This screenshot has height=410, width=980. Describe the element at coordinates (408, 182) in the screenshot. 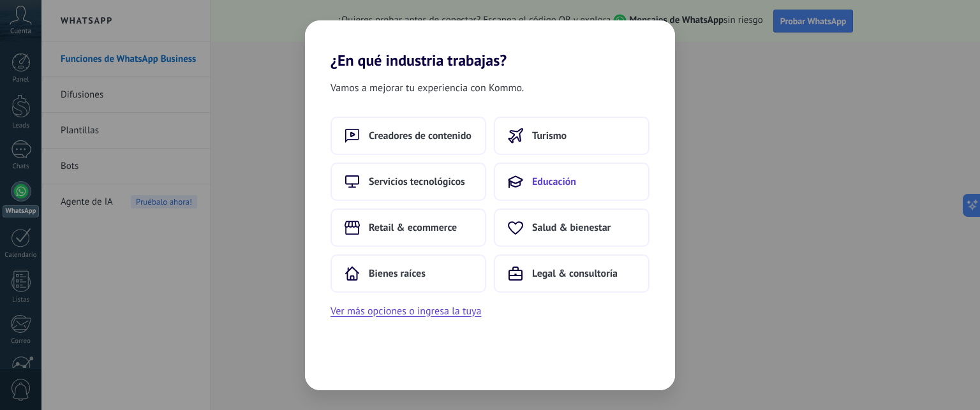

I see `button: Servicios tecnológicos` at that location.